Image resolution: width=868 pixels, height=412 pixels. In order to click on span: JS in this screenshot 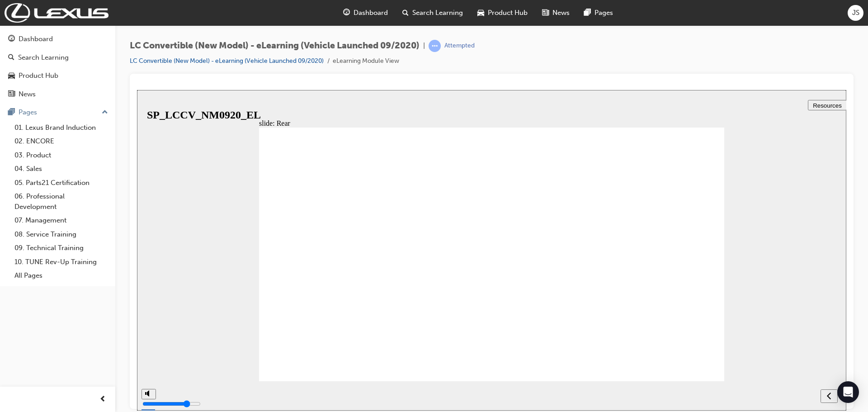, I will do `click(855, 13)`.